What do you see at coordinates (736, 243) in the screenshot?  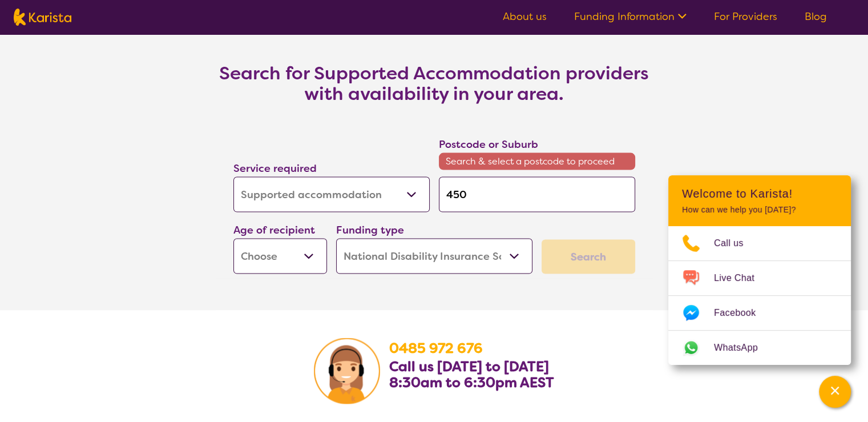 I see `span: Call us` at bounding box center [736, 243].